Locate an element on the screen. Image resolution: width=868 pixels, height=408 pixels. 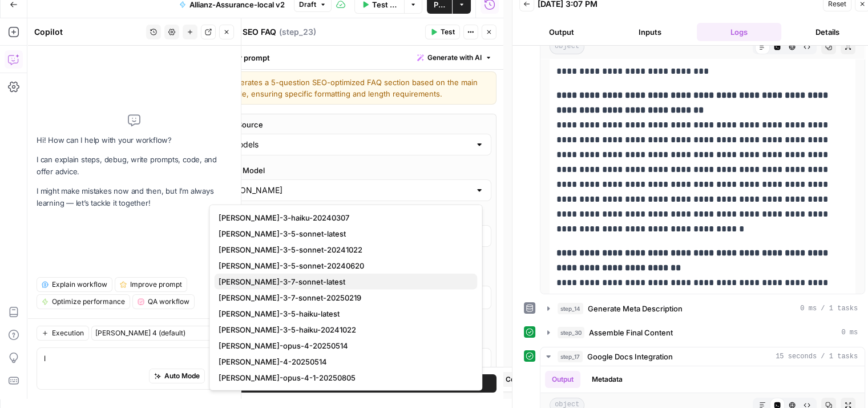
span: Test is located at coordinates (447, 32).